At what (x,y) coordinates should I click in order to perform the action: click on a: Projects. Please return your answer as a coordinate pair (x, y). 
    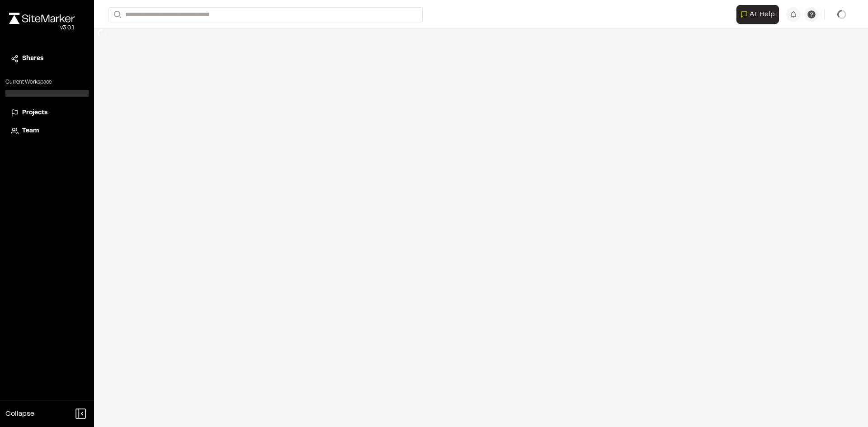
    Looking at the image, I should click on (47, 113).